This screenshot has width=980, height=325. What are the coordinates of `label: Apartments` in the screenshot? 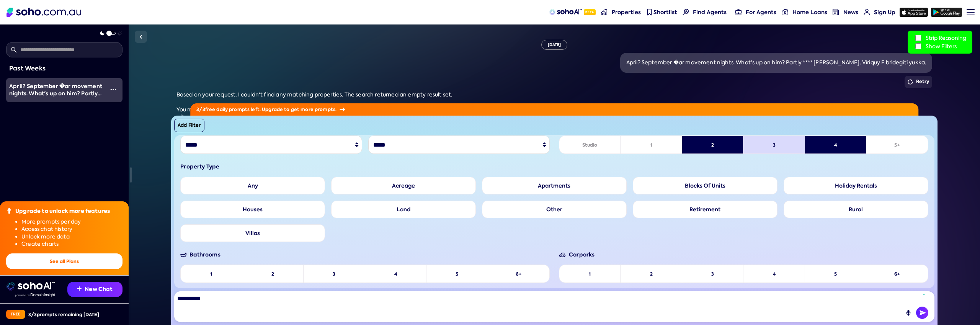 It's located at (554, 186).